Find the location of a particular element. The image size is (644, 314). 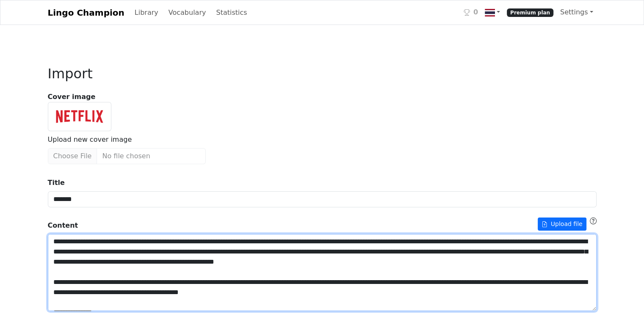

strong: Content is located at coordinates (63, 226).